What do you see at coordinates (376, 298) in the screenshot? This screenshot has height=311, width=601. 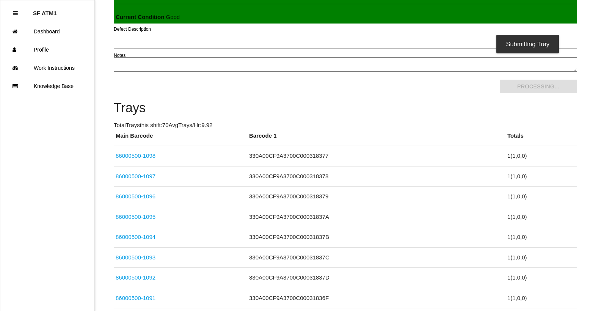 I see `td: 330A00CF9A3700C00031836F` at bounding box center [376, 298].